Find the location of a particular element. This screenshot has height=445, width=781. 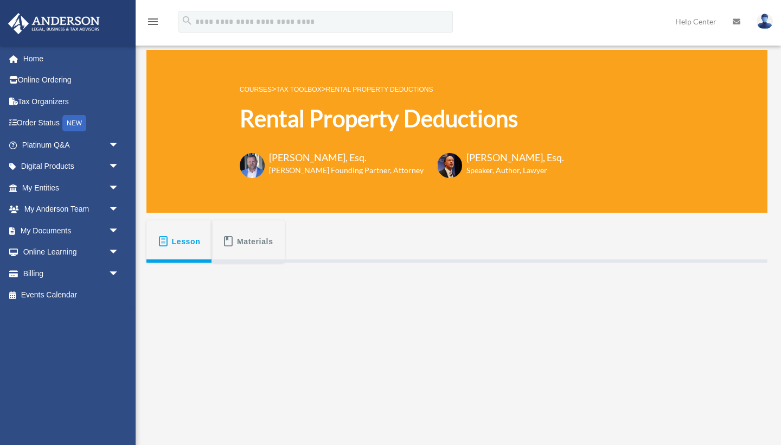

a: My Anderson Teamarrow_drop_down is located at coordinates (72, 209).